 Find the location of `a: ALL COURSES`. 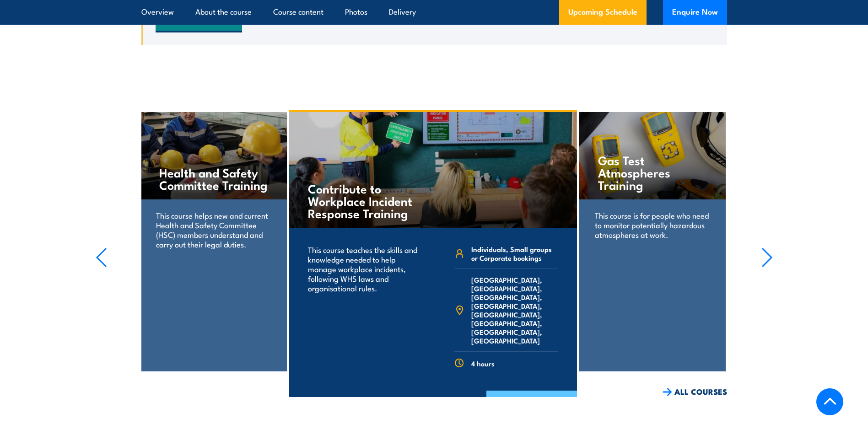

a: ALL COURSES is located at coordinates (695, 392).